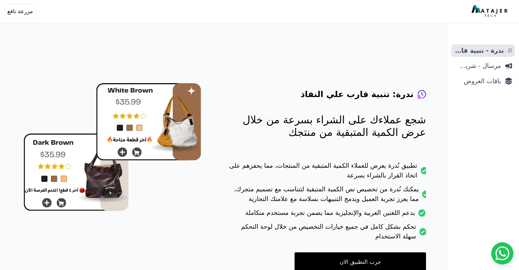  I want to click on li: يمكنك نُدرة من تخصيص نص الكمية المتبقية لتتناسب مع تصميم متجرك، مما يعزز تجربة العميل ويدمج التنب..., so click(328, 196).